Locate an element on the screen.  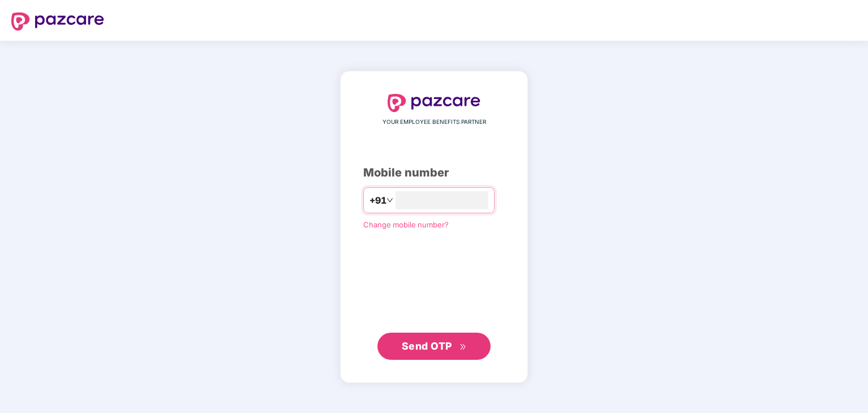
span: double-right is located at coordinates (463, 347).